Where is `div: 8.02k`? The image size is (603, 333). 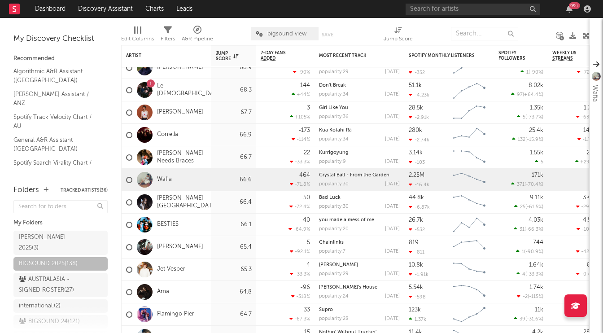
div: 8.02k is located at coordinates (536, 85).